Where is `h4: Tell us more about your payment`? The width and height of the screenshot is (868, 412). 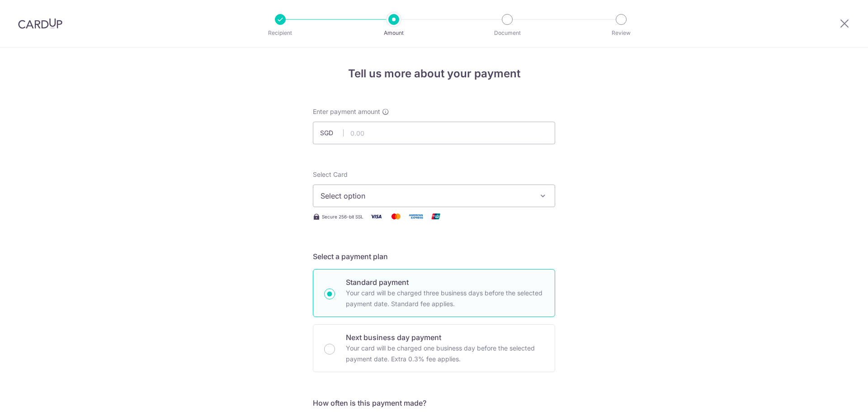
h4: Tell us more about your payment is located at coordinates (434, 74).